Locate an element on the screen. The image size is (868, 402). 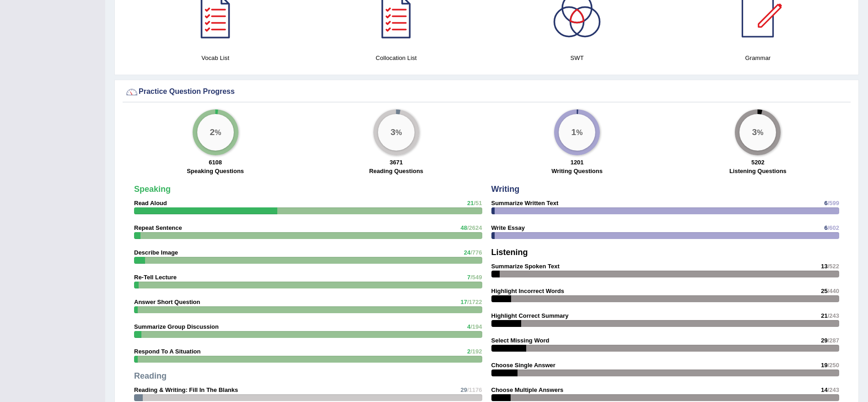
big: 1 is located at coordinates (574, 132).